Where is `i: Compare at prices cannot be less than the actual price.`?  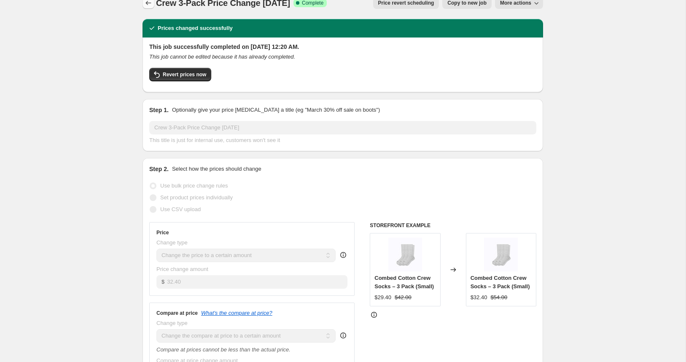 i: Compare at prices cannot be less than the actual price. is located at coordinates (223, 349).